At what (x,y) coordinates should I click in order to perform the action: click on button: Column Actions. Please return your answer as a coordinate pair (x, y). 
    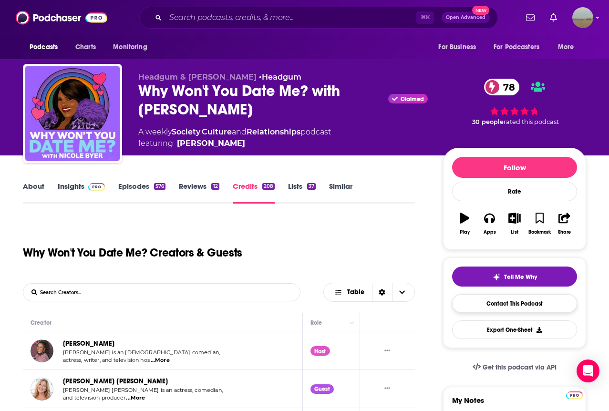
    Looking at the image, I should click on (352, 323).